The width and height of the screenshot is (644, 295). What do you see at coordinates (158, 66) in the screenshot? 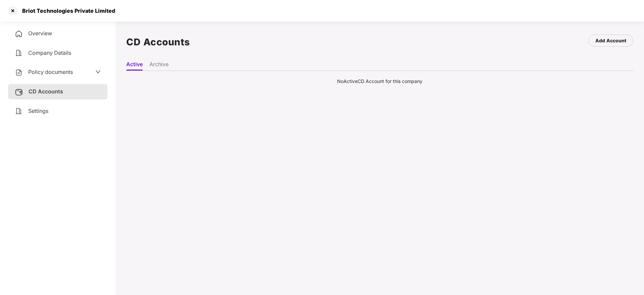
I see `li: Archive` at bounding box center [158, 66].